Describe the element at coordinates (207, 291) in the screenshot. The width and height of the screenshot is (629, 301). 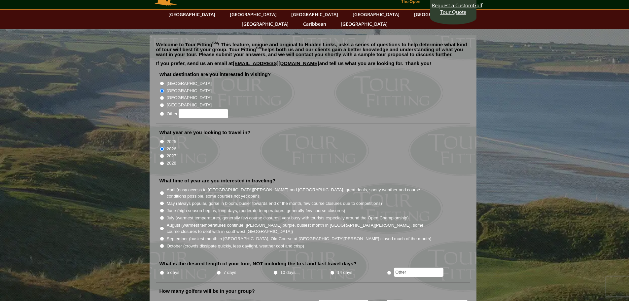
I see `label: How many golfers will be in your group?` at that location.